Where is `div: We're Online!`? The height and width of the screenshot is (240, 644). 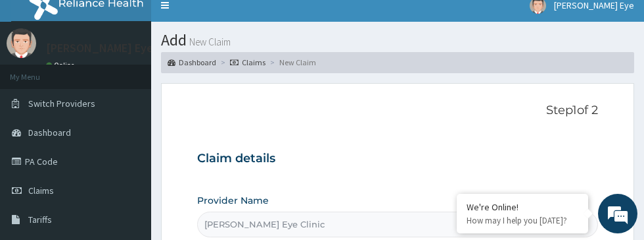 div: We're Online! is located at coordinates (522, 207).